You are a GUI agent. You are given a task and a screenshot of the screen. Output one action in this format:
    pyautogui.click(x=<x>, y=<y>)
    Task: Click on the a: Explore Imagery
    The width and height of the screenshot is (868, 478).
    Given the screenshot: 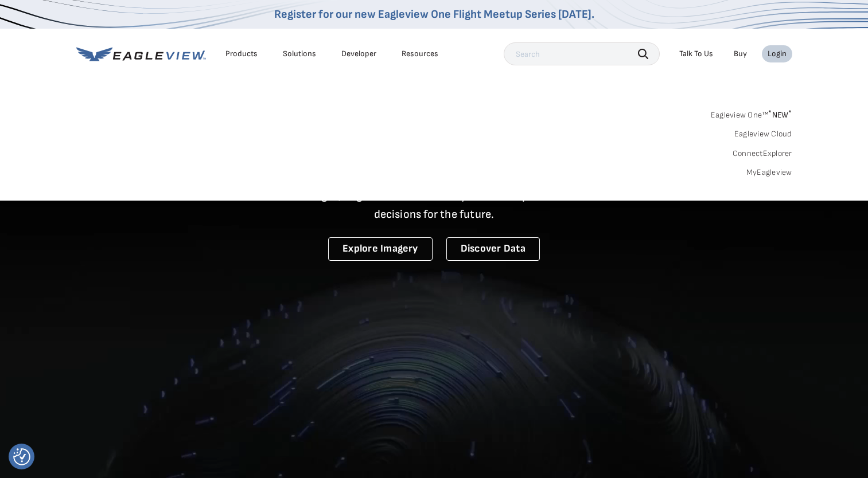 What is the action you would take?
    pyautogui.click(x=381, y=249)
    